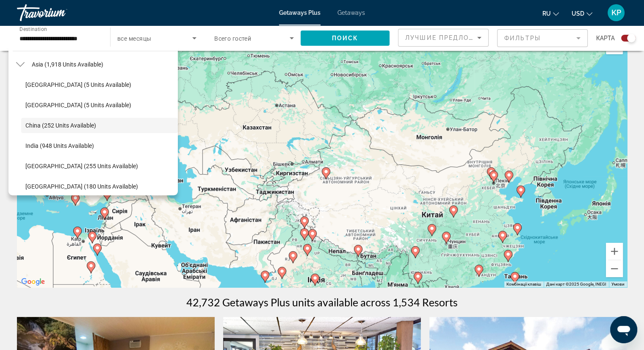  I want to click on span: Всего гостей, so click(233, 39).